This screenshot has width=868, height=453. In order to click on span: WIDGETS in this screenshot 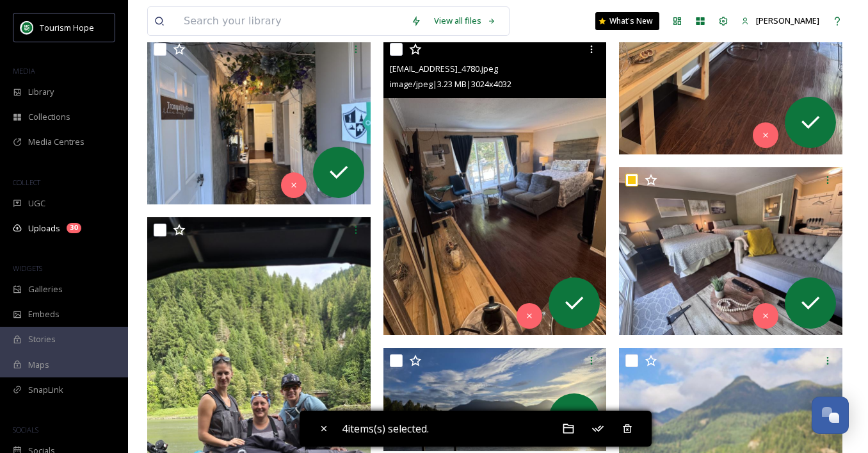, I will do `click(28, 268)`.